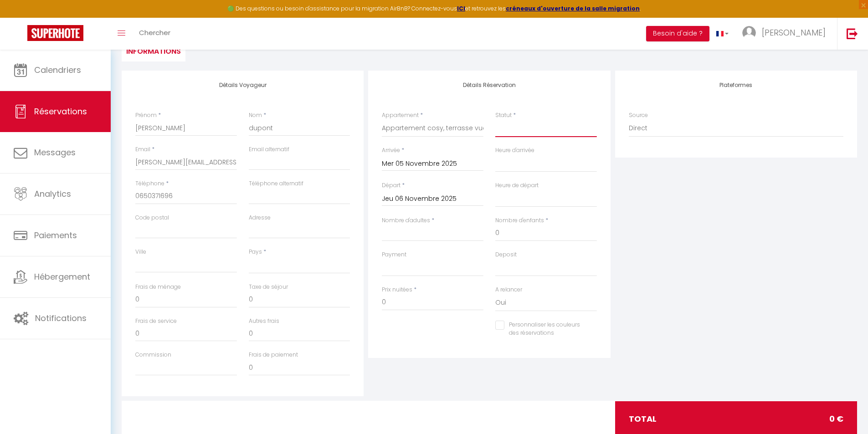 This screenshot has height=434, width=868. Describe the element at coordinates (677, 33) in the screenshot. I see `button: Besoin d'aide ?` at that location.